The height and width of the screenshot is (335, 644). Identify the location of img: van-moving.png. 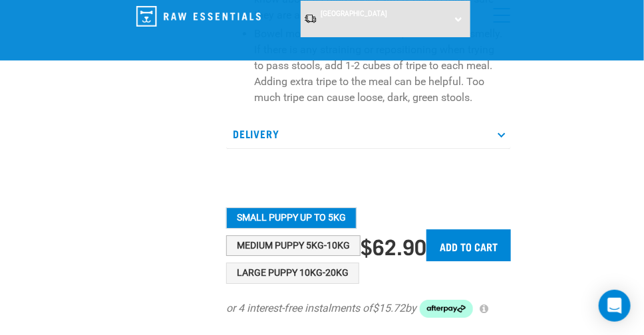
(311, 18).